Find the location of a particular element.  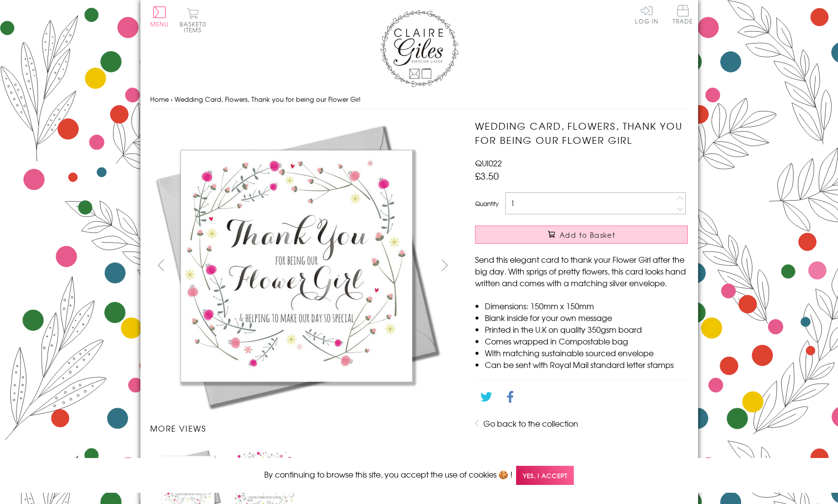

a: Home is located at coordinates (160, 99).